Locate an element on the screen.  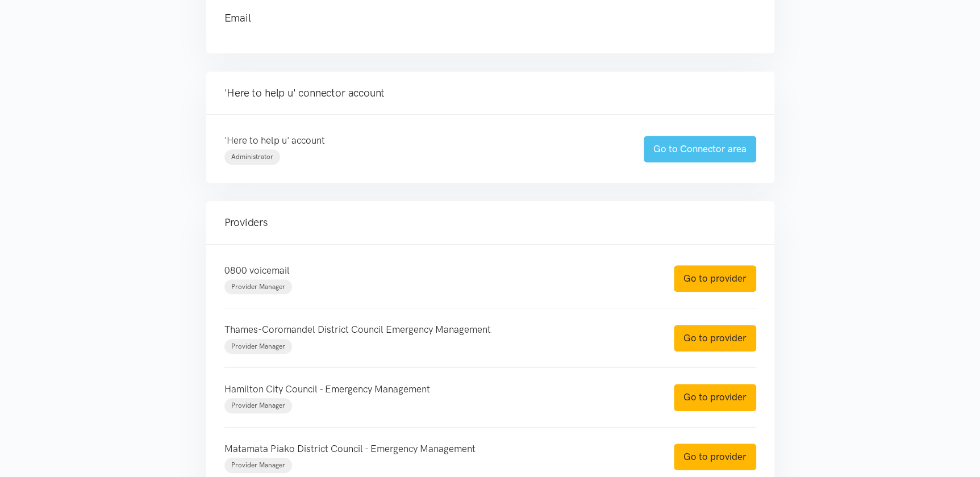
p: 0800 voicemail is located at coordinates (437, 270).